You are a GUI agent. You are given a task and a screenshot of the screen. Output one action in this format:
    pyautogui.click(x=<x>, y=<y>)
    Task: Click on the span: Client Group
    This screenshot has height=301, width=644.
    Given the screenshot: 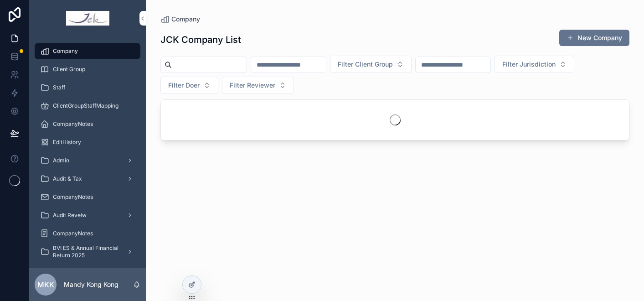 What is the action you would take?
    pyautogui.click(x=69, y=69)
    